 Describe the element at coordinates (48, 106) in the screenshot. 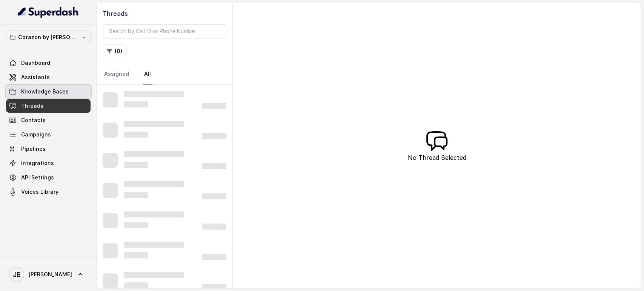

I see `a: Threads` at that location.